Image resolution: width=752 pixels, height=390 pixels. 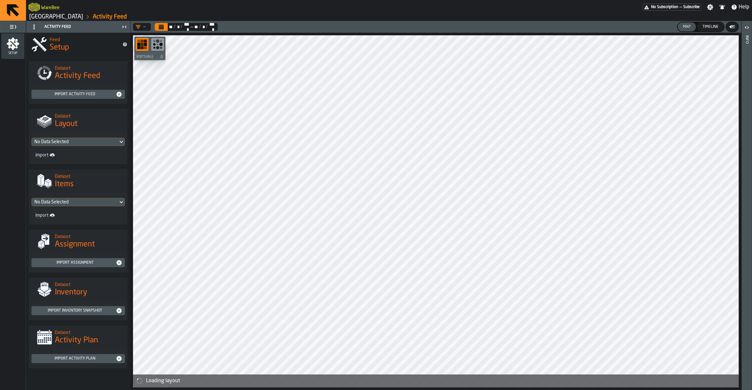 I want to click on div: Activity Feed, so click(x=74, y=27).